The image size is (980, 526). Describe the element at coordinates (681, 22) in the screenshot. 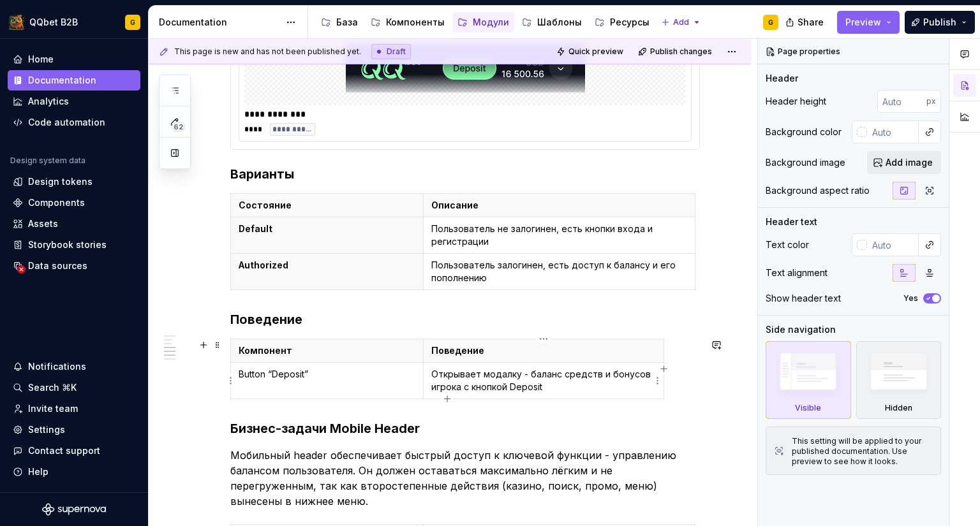

I see `span: Add` at that location.